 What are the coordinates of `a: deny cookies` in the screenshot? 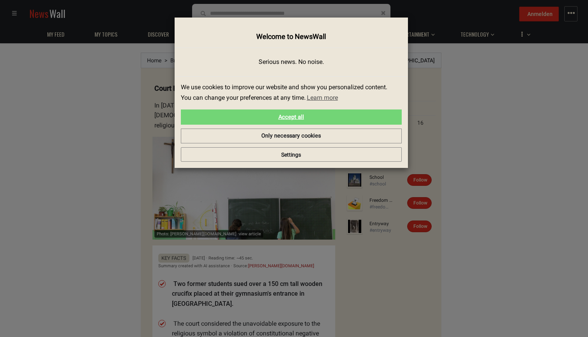 It's located at (292, 136).